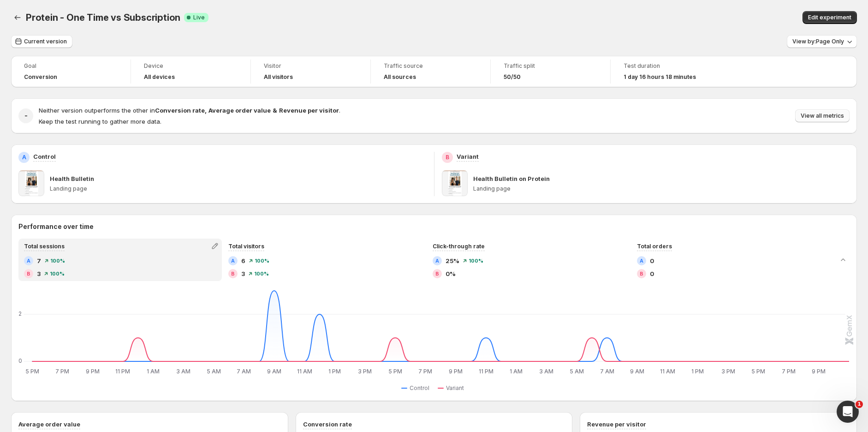 The height and width of the screenshot is (432, 868). I want to click on span: Traffic source, so click(431, 66).